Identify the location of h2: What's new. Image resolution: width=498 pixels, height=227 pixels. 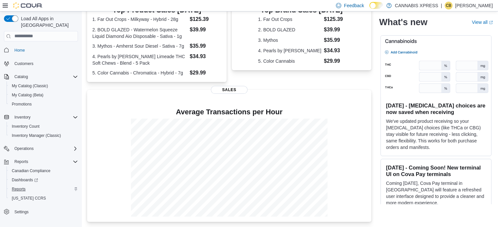
(403, 22).